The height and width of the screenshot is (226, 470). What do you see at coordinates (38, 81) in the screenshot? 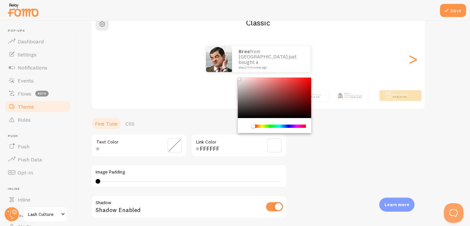
I see `a: Events` at bounding box center [38, 81].